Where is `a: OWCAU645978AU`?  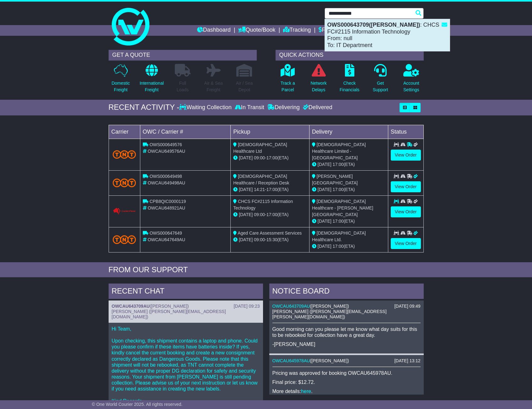
a: OWCAU645978AU is located at coordinates (291, 361).